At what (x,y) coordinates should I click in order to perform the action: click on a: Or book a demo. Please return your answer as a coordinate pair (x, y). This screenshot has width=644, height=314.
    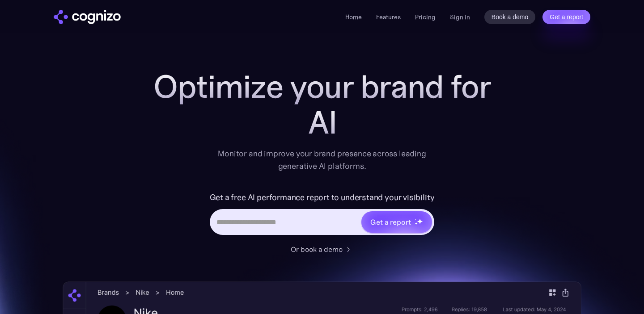
    Looking at the image, I should click on (322, 250).